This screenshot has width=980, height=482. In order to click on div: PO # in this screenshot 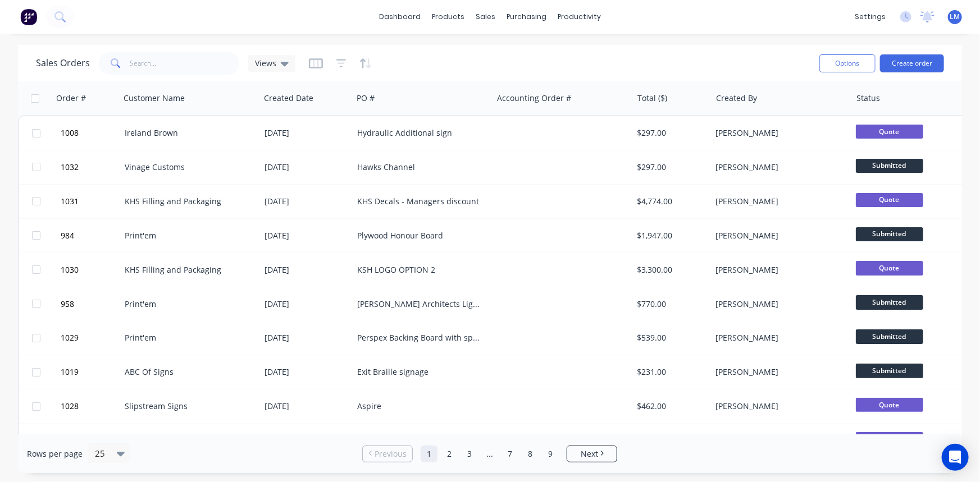, I will do `click(366, 98)`.